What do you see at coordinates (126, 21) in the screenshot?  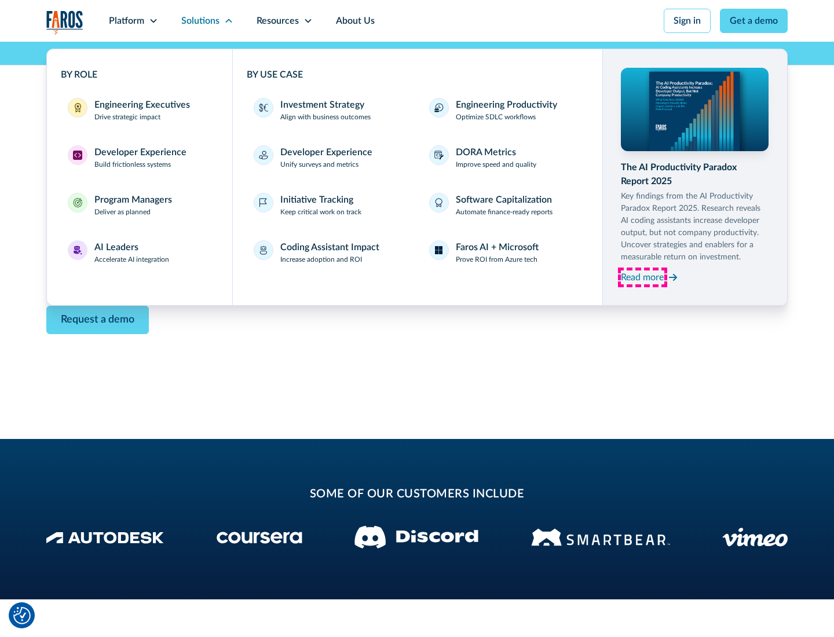 I see `div: Platform` at bounding box center [126, 21].